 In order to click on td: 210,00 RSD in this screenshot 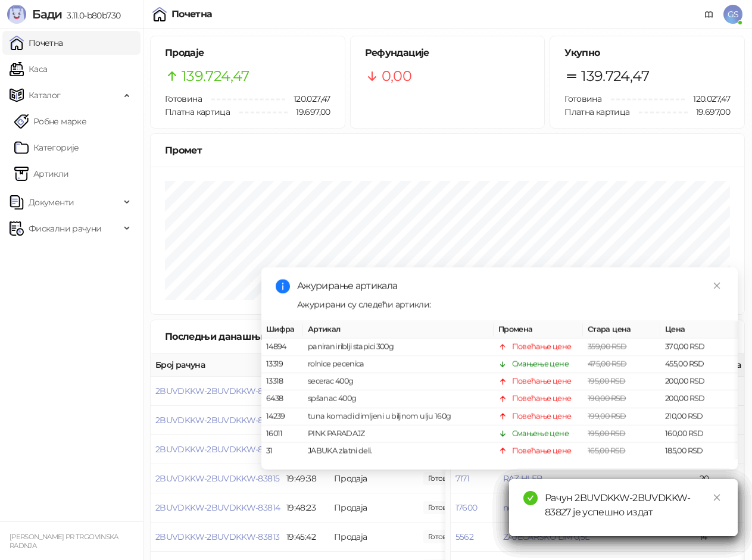, I will do `click(699, 417)`.